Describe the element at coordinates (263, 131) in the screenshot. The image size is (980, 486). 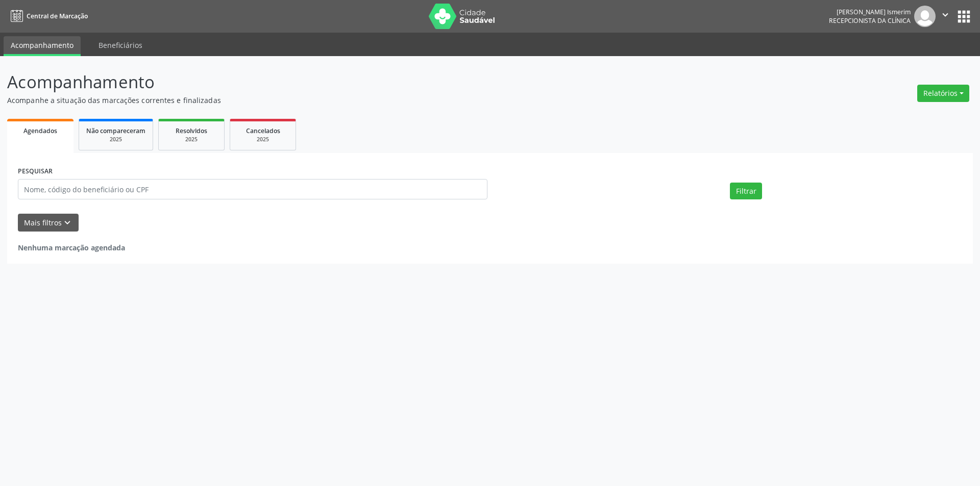
I see `span: Cancelados` at that location.